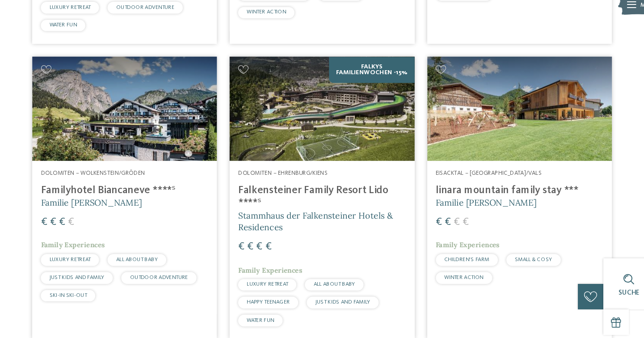 This screenshot has height=338, width=644. I want to click on a: Familienhotels gesucht? Hier findet ihr die besten! Dolomiten – Wolkenstein/Gröden Familyhotel Bi..., so click(135, 200).